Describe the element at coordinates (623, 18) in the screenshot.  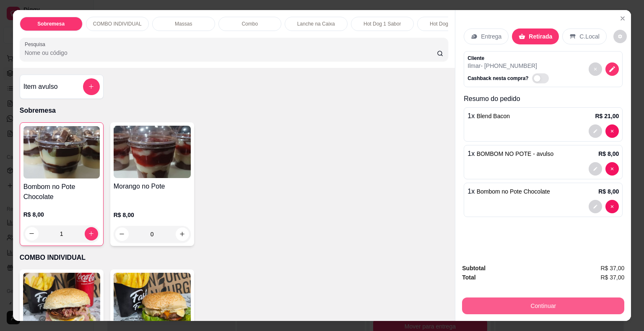
I see `button: Close` at that location.